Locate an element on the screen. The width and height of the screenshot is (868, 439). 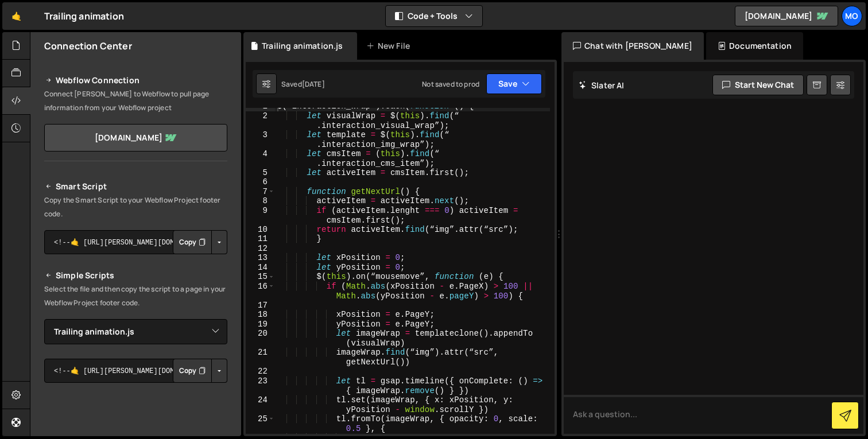
div: 5 is located at coordinates (260, 173).